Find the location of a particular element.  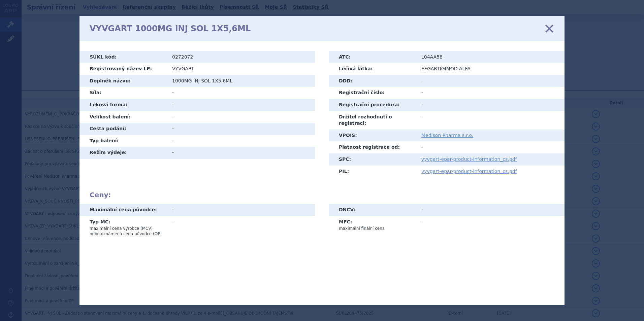

th: Držitel rozhodnutí o registraci: is located at coordinates (372, 120).